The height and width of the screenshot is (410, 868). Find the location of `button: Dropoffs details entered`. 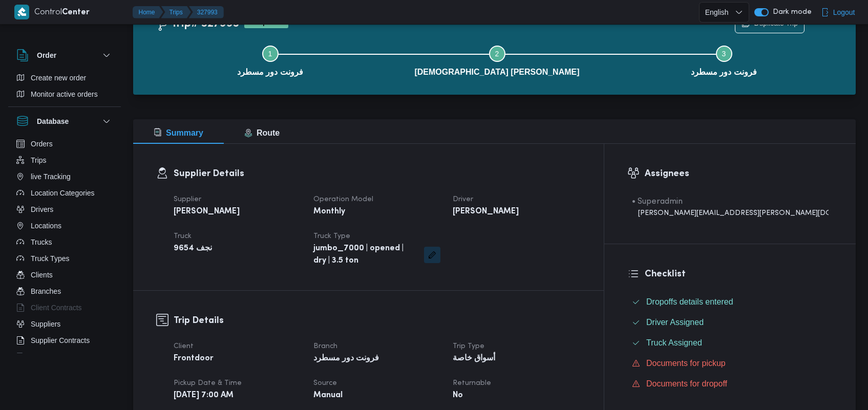

button: Dropoffs details entered is located at coordinates (730, 302).